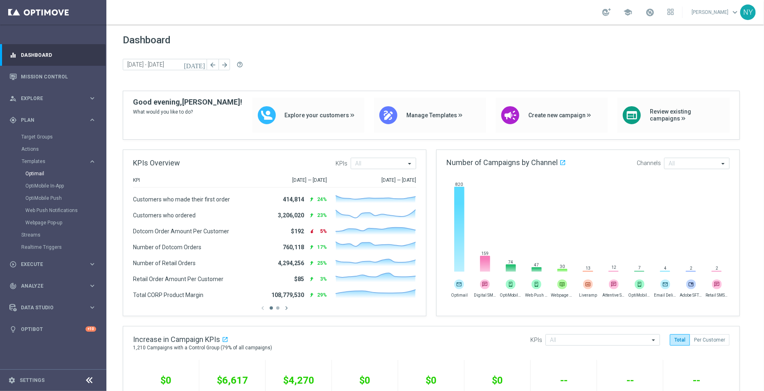 The width and height of the screenshot is (764, 391). What do you see at coordinates (53, 329) in the screenshot?
I see `a: Optibot` at bounding box center [53, 329].